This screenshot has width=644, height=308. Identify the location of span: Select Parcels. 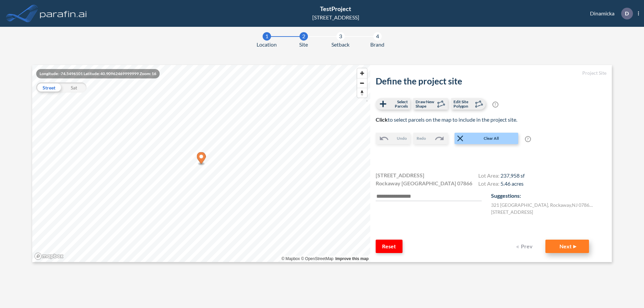
(398, 104).